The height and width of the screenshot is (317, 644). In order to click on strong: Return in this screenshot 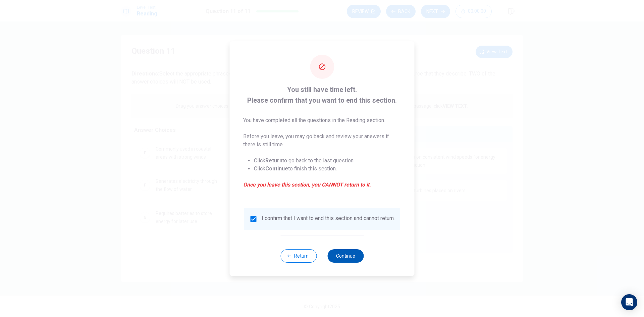, I will do `click(274, 160)`.